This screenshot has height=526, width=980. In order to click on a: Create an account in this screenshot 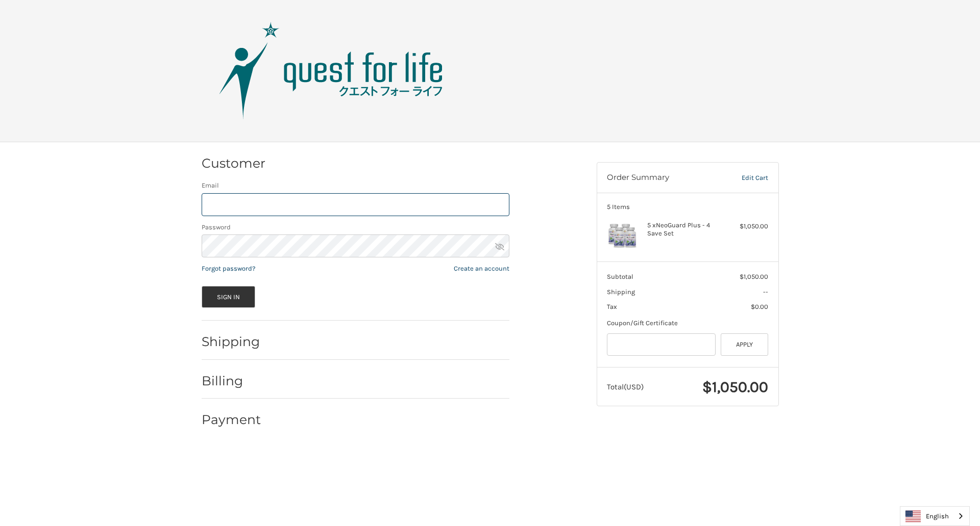, I will do `click(482, 268)`.